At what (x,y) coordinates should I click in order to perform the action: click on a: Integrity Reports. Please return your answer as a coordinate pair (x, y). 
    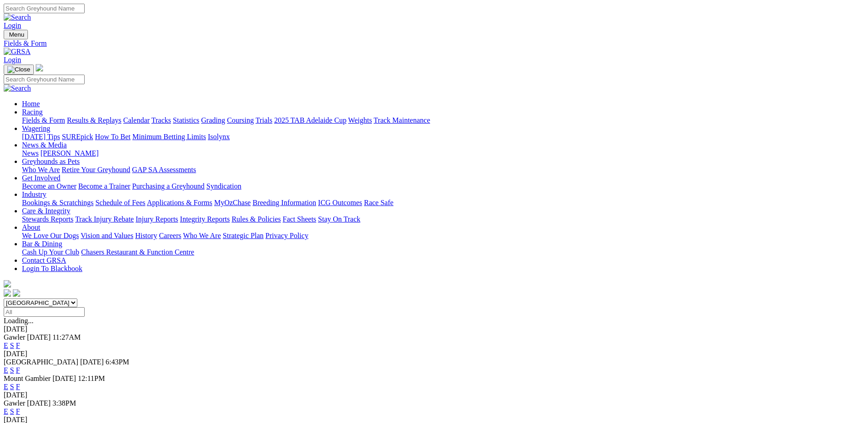
    Looking at the image, I should click on (204, 219).